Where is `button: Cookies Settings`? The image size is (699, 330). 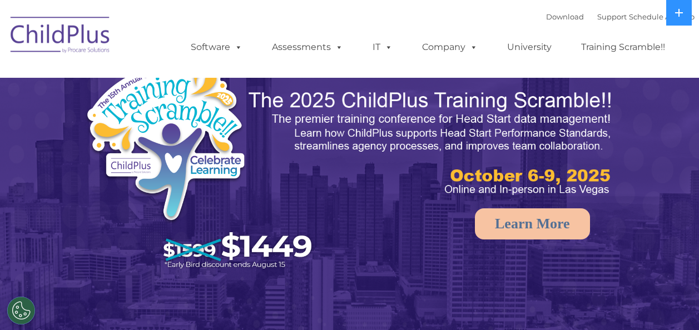 button: Cookies Settings is located at coordinates (21, 311).